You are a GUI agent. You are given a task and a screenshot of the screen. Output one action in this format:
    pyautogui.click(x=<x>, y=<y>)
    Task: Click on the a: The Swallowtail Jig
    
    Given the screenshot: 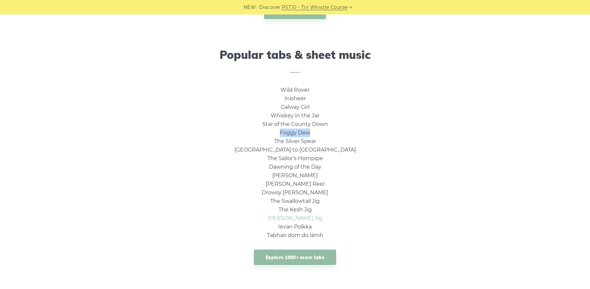 What is the action you would take?
    pyautogui.click(x=295, y=201)
    